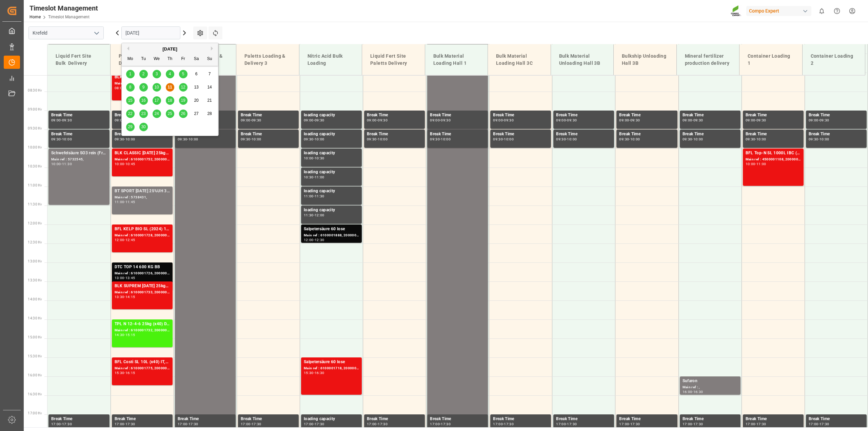 The image size is (868, 431). Describe the element at coordinates (213, 49) in the screenshot. I see `button: Next Month` at that location.